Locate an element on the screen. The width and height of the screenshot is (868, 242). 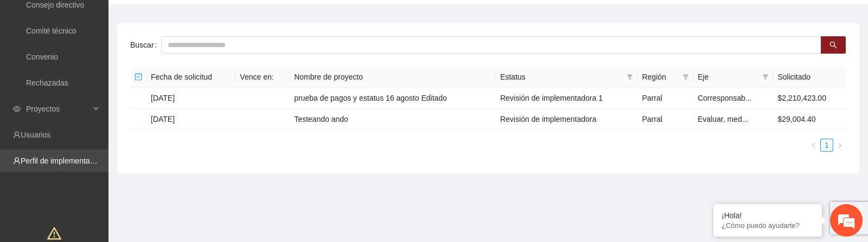
span: Corresponsab... is located at coordinates (725, 98).